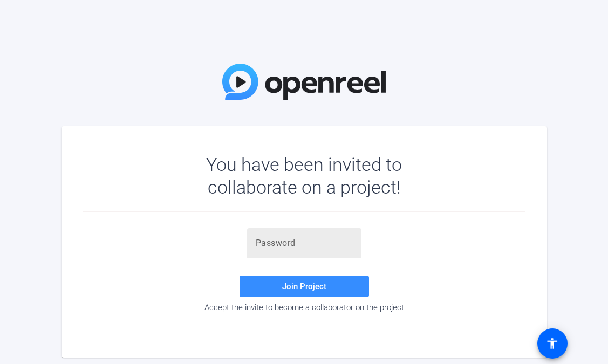 The height and width of the screenshot is (364, 608). I want to click on div: You have been invited to collaborate on a project!, so click(304, 176).